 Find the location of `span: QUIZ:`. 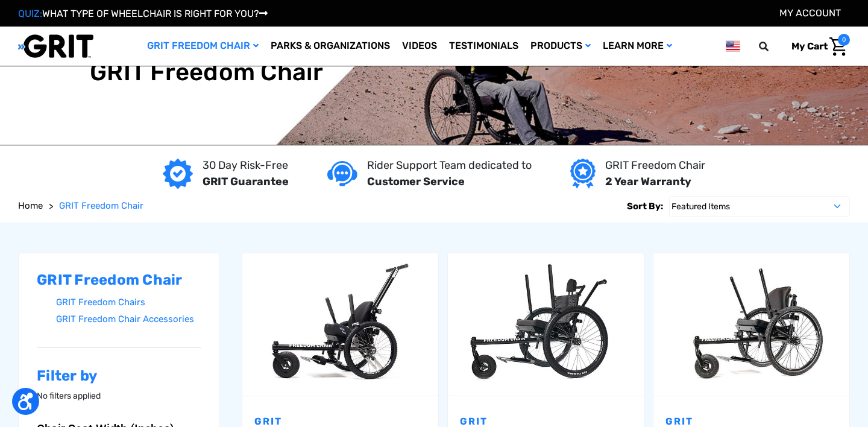

span: QUIZ: is located at coordinates (30, 13).